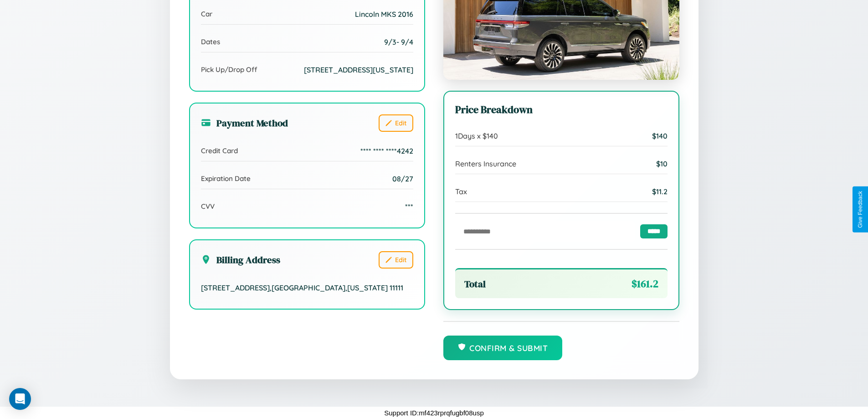 This screenshot has height=419, width=868. What do you see at coordinates (208, 206) in the screenshot?
I see `span: CVV` at bounding box center [208, 206].